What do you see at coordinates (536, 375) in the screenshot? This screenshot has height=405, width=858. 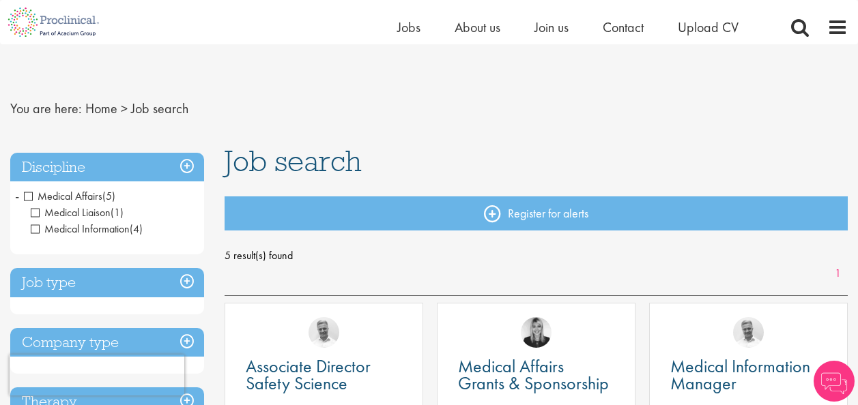 I see `a: Medical Affairs Grants & Sponsorship` at bounding box center [536, 375].